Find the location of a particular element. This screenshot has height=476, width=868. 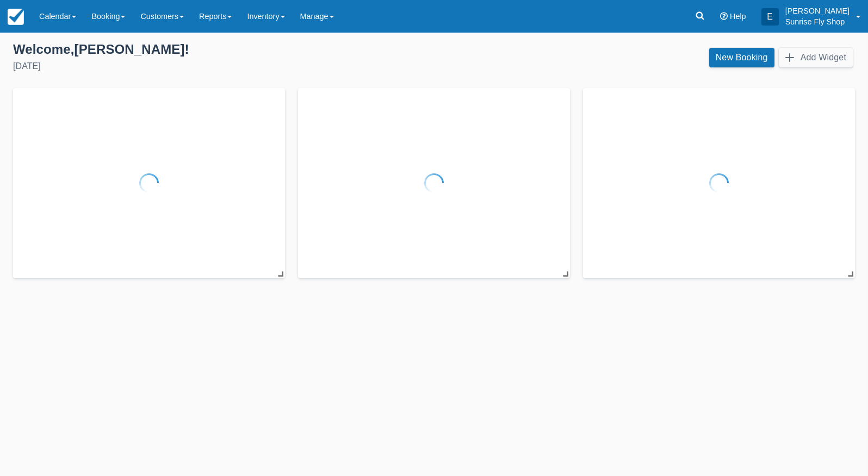

div: E is located at coordinates (770, 16).